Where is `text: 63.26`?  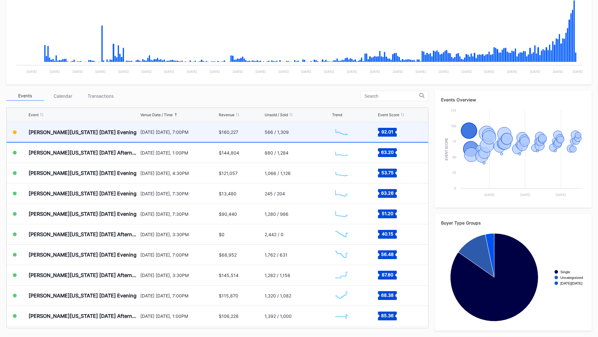
text: 63.26 is located at coordinates (388, 193).